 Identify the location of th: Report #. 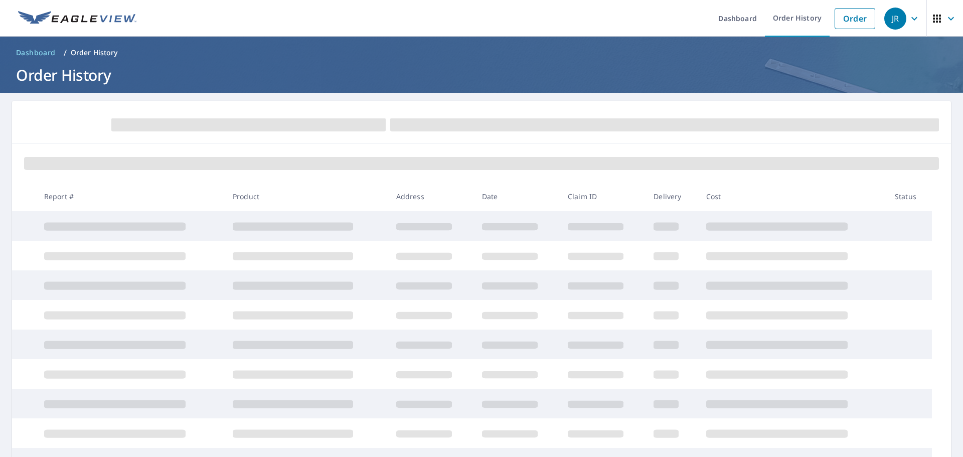
(130, 196).